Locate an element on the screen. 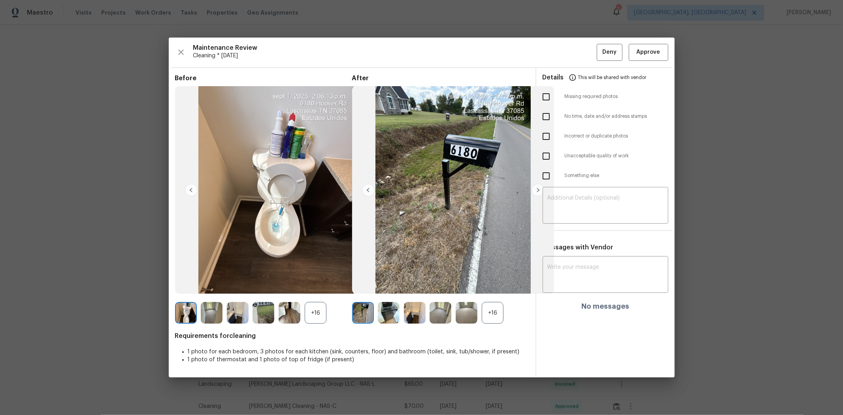  div: Unacceptable quality of work is located at coordinates (605, 156).